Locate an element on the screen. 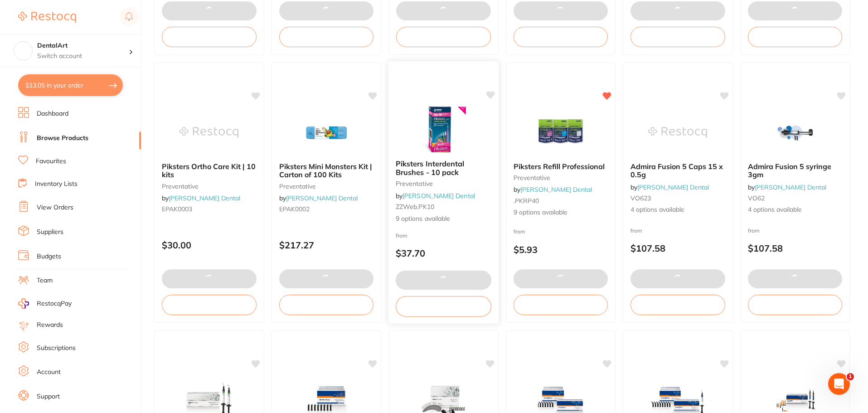  span: Piksters Refill Professional is located at coordinates (559, 166).